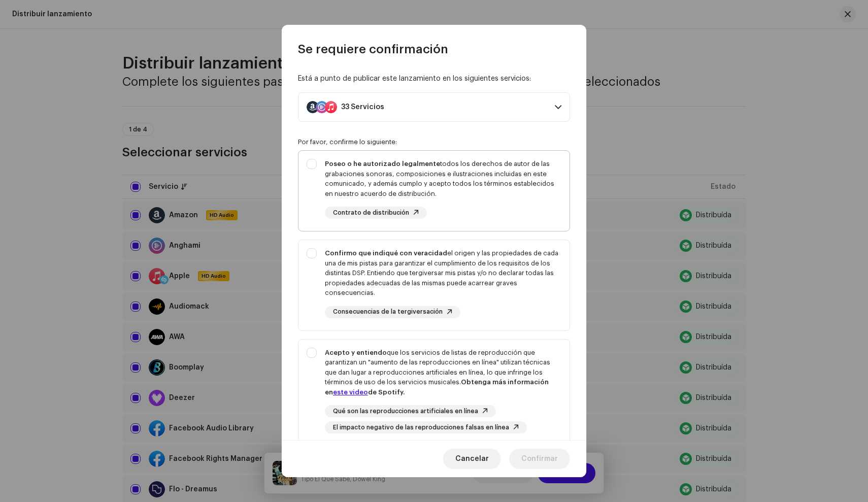 Image resolution: width=868 pixels, height=502 pixels. What do you see at coordinates (350, 392) in the screenshot?
I see `a: este video` at bounding box center [350, 392].